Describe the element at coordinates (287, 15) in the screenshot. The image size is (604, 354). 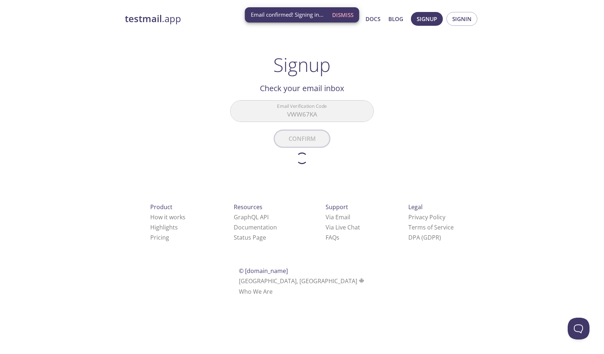
I see `span: Email confirmed! Signing in...` at that location.